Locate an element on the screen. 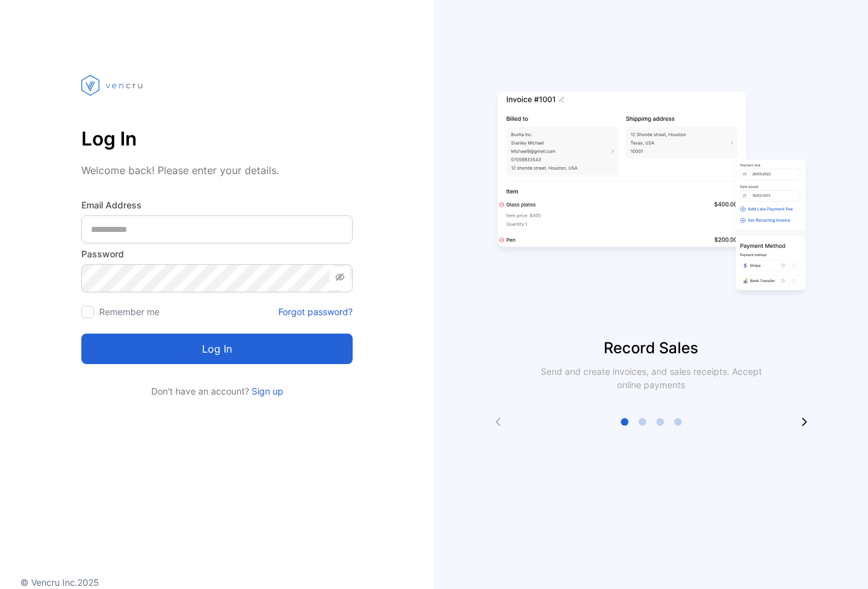  button: Log in is located at coordinates (216, 349).